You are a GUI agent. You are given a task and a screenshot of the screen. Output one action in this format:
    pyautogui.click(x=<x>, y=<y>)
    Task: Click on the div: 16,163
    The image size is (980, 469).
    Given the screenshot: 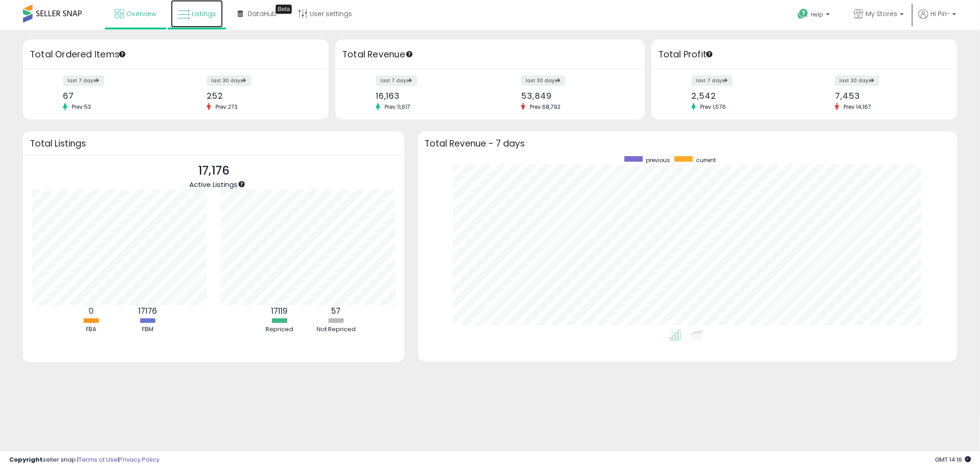 What is the action you would take?
    pyautogui.click(x=430, y=96)
    